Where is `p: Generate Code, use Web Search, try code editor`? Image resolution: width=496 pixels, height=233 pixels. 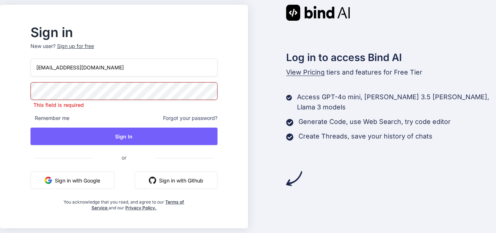
p: Generate Code, use Web Search, try code editor is located at coordinates (374, 122).